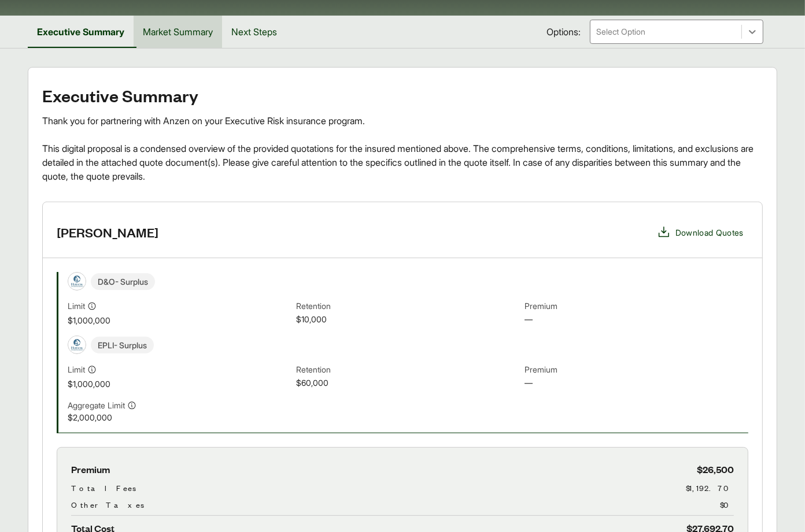 Image resolution: width=805 pixels, height=532 pixels. I want to click on a: Download Quotes, so click(700, 232).